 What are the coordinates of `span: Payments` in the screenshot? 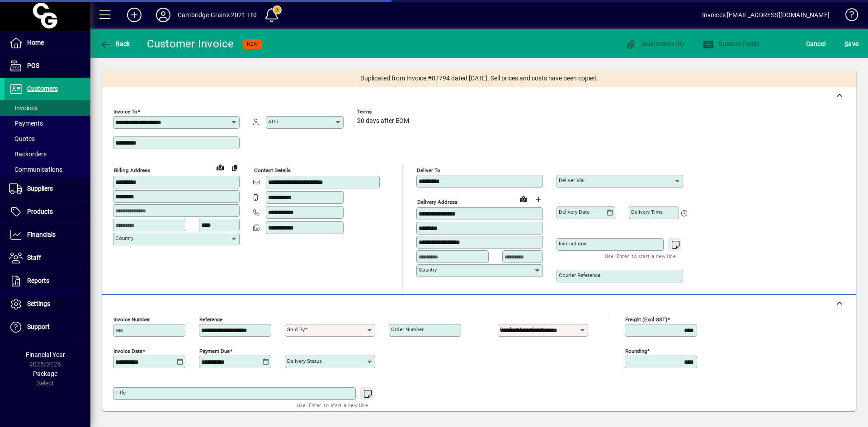 It's located at (26, 123).